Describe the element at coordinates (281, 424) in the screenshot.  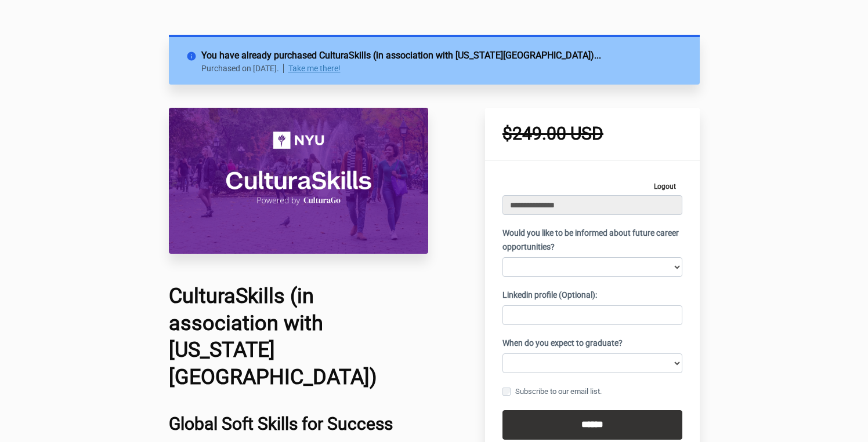
I see `b: Global Soft Skills for Success` at that location.